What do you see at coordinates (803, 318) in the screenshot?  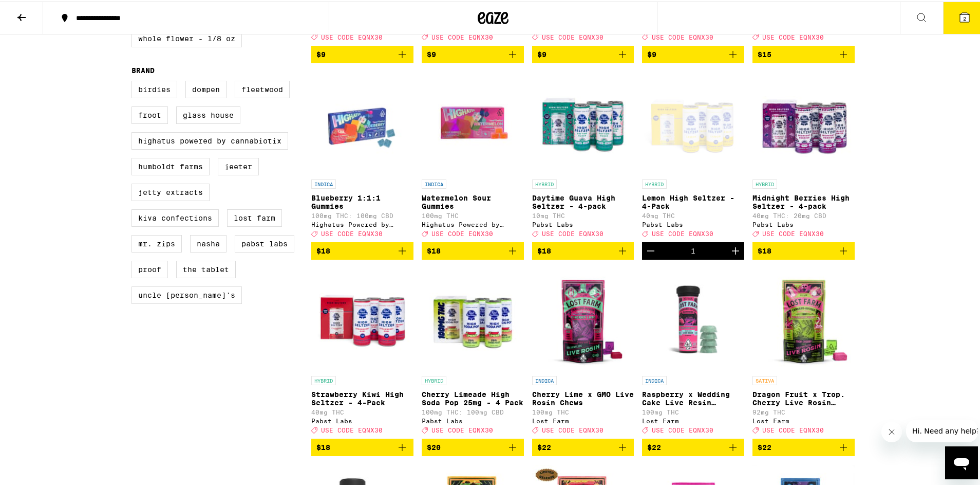 I see `img: Lost Farm - Dragon Fruit x Trop. Cherry Live Rosin Chews` at bounding box center [803, 318].